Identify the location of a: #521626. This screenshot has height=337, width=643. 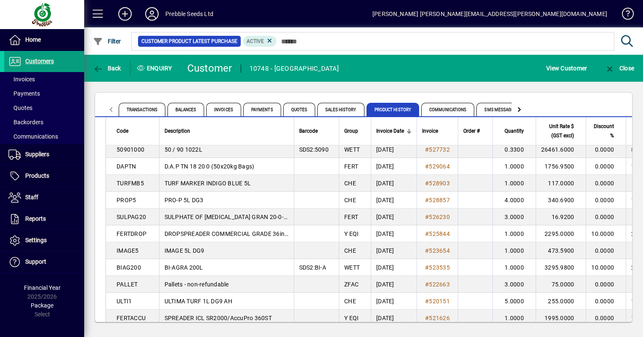
(437, 318).